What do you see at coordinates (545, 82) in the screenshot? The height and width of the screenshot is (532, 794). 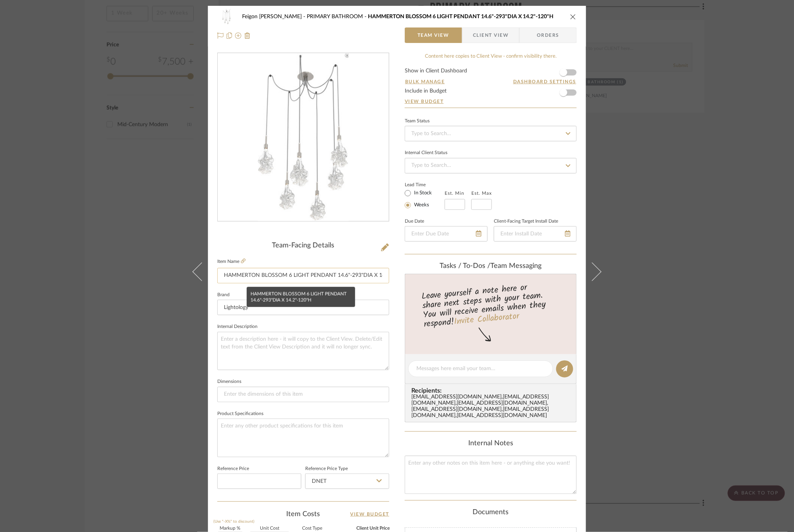 I see `button: Dashboard Settings` at bounding box center [545, 82].